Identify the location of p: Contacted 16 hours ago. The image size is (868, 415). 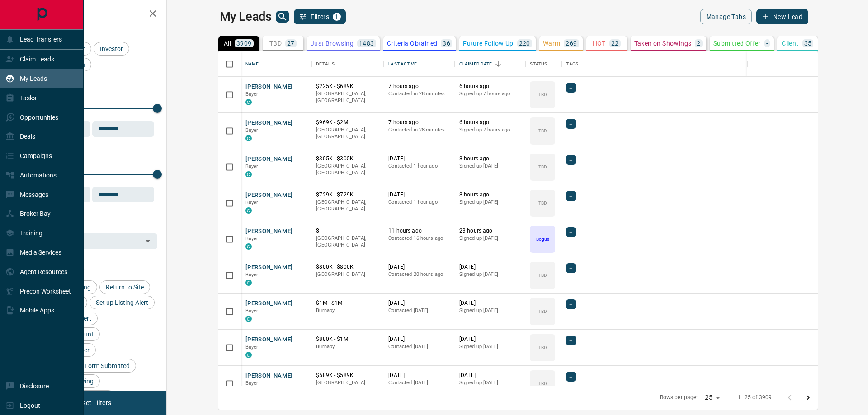
(419, 238).